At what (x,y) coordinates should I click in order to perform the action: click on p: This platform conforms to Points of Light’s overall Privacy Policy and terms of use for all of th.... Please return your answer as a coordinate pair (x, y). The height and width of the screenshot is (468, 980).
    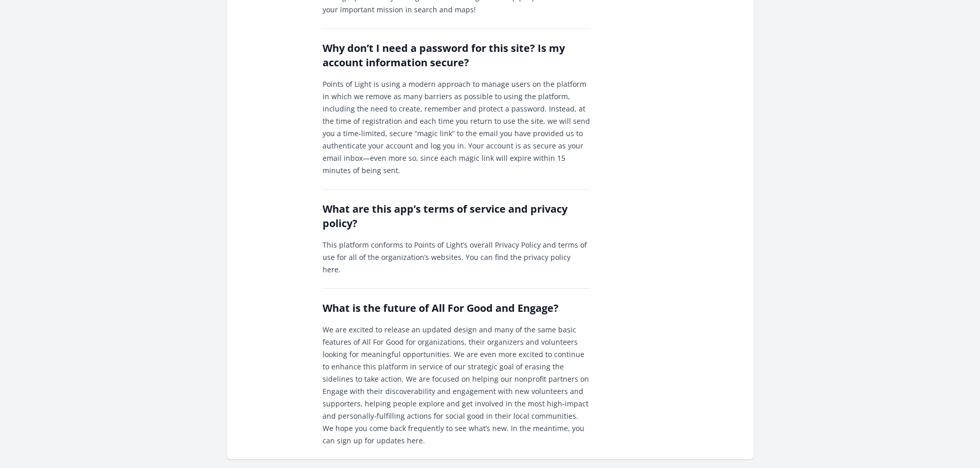
    Looking at the image, I should click on (457, 257).